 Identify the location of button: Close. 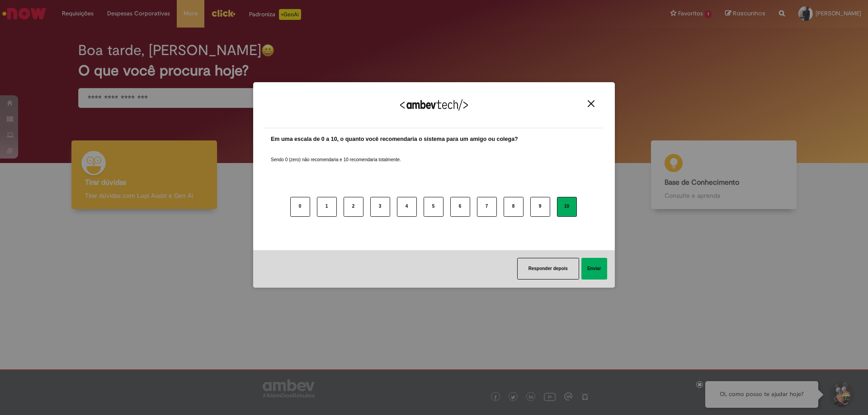
(591, 104).